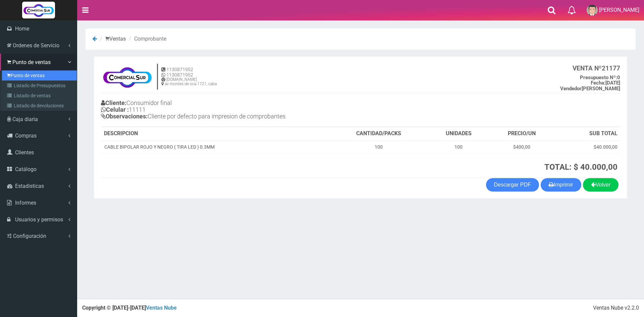  I want to click on a: Listado de devoluciones, so click(39, 106).